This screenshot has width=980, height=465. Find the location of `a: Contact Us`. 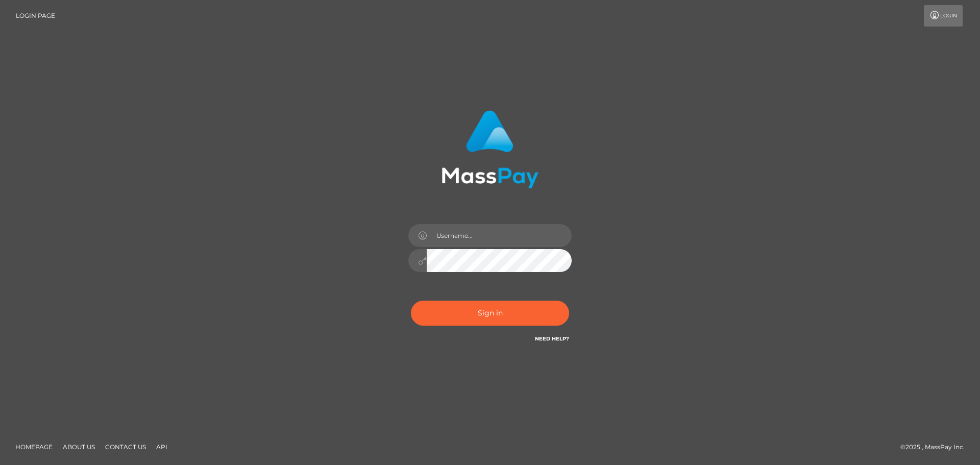

a: Contact Us is located at coordinates (126, 447).